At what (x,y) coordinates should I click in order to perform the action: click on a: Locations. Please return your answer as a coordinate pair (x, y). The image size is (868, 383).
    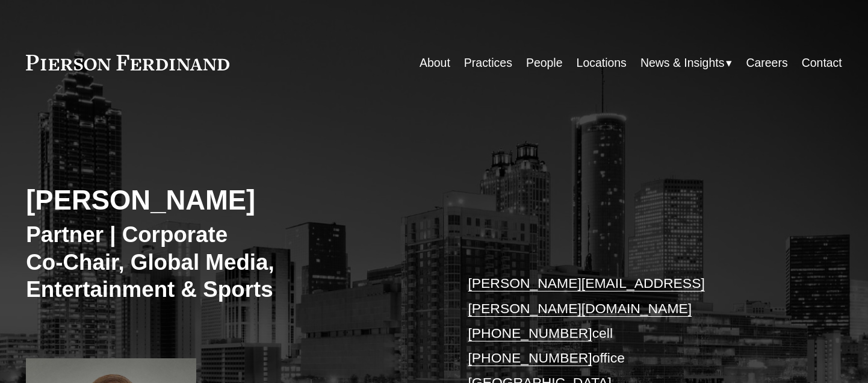
    Looking at the image, I should click on (602, 63).